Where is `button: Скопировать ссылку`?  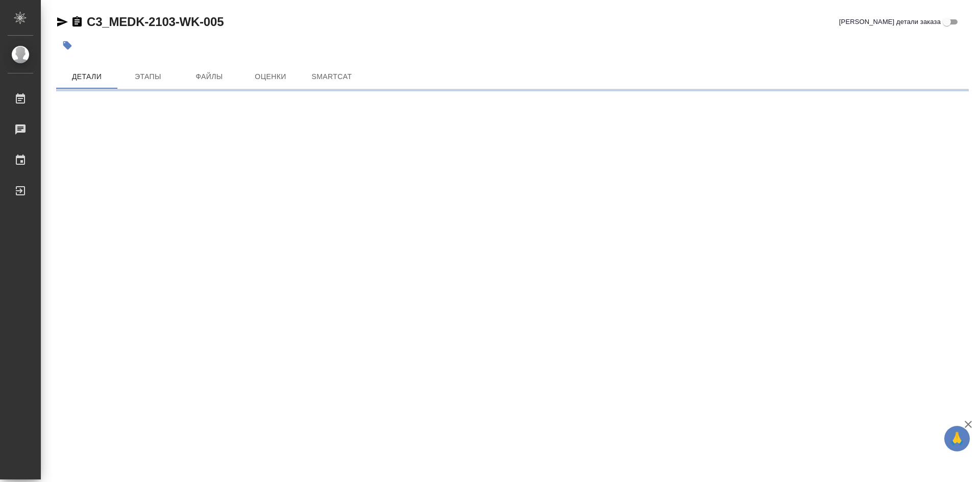
button: Скопировать ссылку is located at coordinates (77, 22).